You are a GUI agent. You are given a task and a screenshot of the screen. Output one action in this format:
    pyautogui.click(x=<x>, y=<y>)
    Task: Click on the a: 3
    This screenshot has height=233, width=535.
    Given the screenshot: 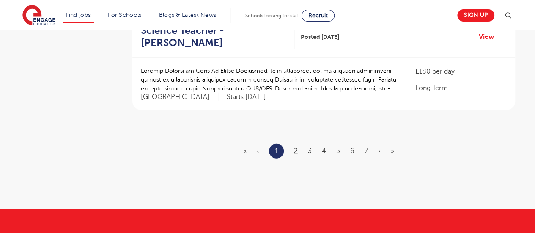 What is the action you would take?
    pyautogui.click(x=310, y=151)
    